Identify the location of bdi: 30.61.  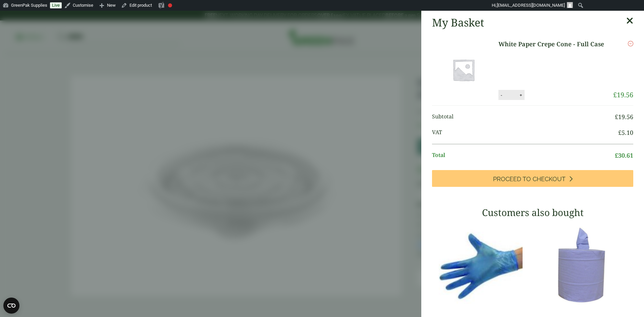
(623, 156).